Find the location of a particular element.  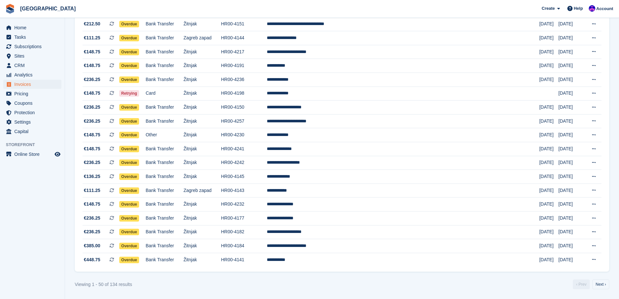

td: HR00-4257 is located at coordinates (244, 121).